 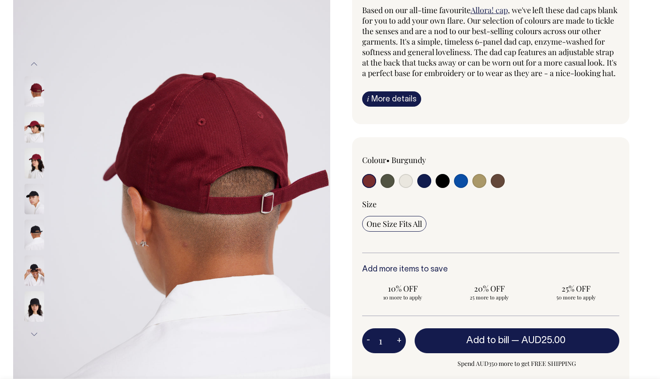 What do you see at coordinates (490, 42) in the screenshot?
I see `span: , we've left these dad caps blank for you to add your own flare. Our selection of colours are mad...` at bounding box center [490, 42].